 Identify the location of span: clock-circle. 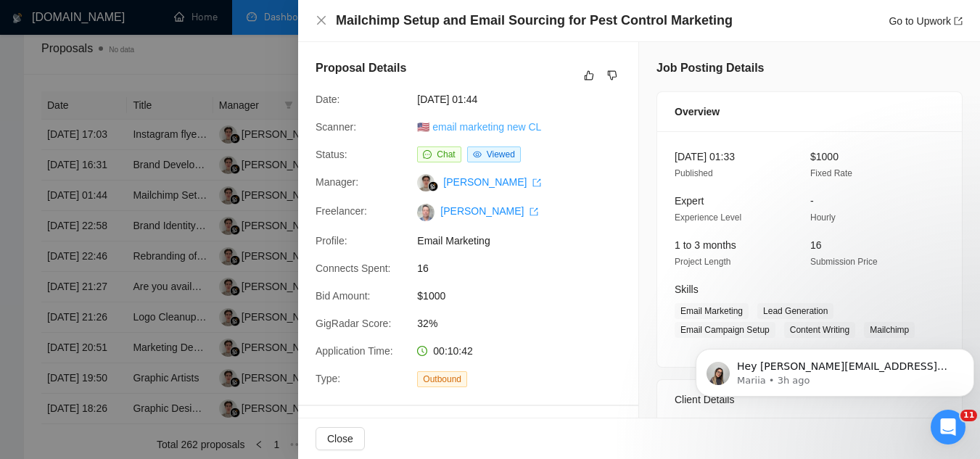
(422, 351).